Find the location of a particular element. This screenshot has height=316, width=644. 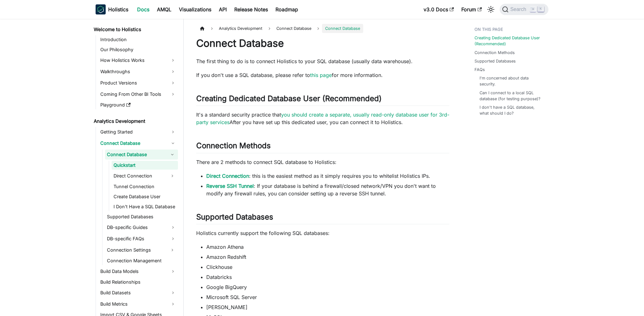

li: Microsoft SQL Server is located at coordinates (328, 297).